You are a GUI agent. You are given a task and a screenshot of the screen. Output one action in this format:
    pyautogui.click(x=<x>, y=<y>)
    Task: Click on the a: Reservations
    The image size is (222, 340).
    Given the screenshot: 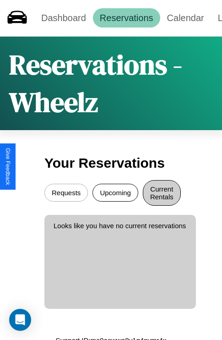 What is the action you would take?
    pyautogui.click(x=126, y=18)
    